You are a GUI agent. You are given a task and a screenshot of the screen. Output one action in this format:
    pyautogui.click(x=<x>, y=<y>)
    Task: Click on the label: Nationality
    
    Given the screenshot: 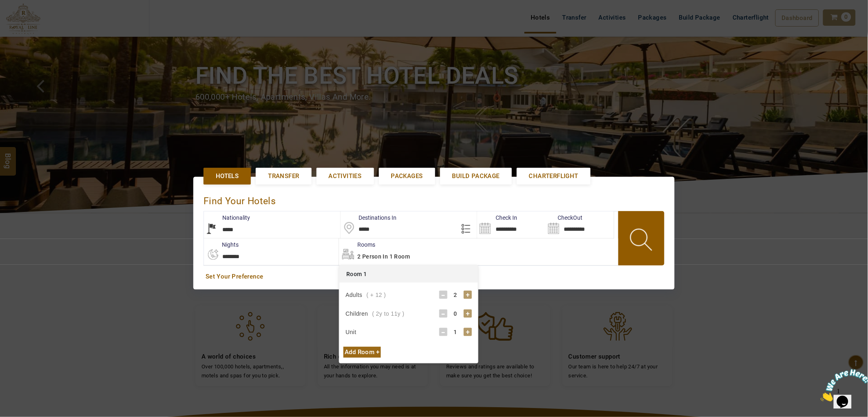 What is the action you would take?
    pyautogui.click(x=227, y=218)
    